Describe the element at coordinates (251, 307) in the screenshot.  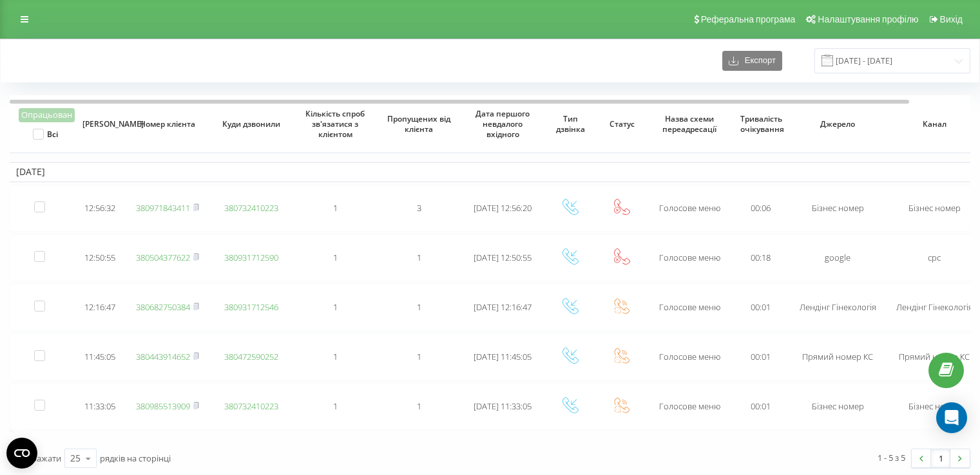
I see `a: 380931712546` at that location.